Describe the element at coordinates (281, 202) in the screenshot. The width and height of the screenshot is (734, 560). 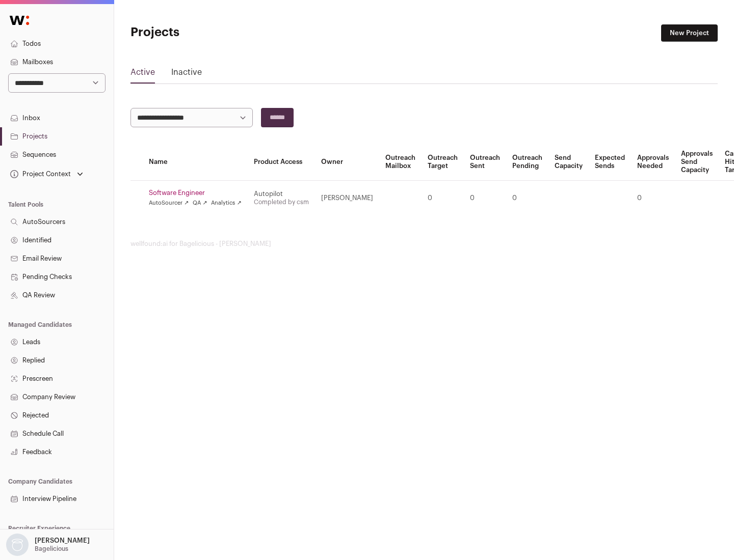
I see `a: Completed by csm` at that location.